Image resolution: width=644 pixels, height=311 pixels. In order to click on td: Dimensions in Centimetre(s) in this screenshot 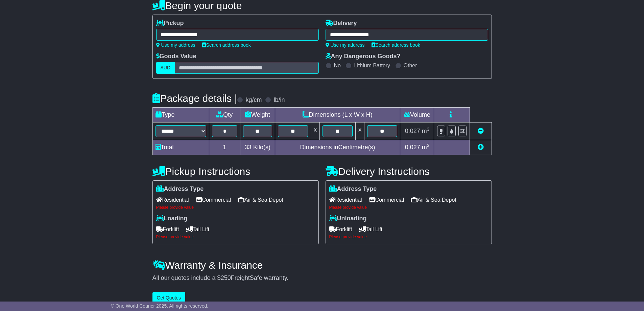, I will do `click(337, 148)`.